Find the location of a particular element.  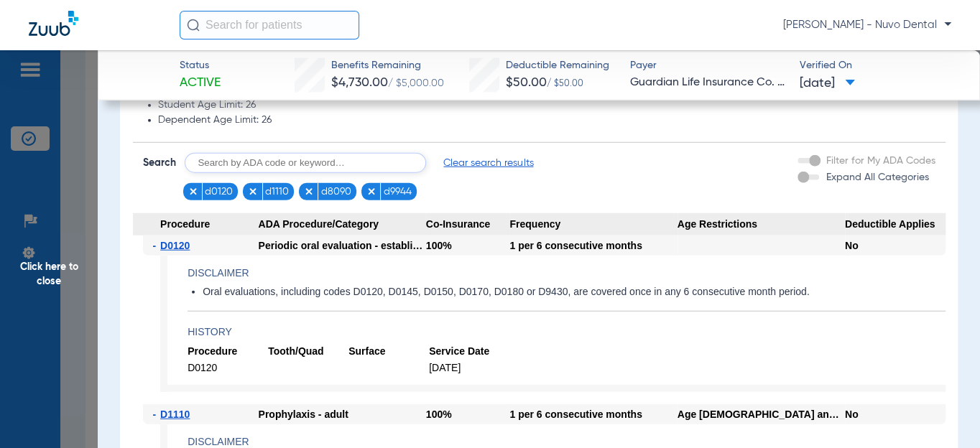

span: d8090 is located at coordinates (336, 192).